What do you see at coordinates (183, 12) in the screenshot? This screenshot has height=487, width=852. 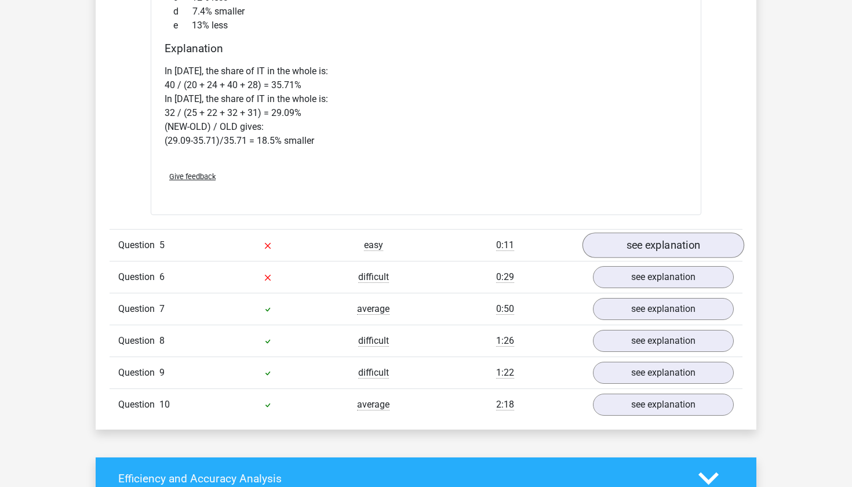 I see `span: d` at bounding box center [183, 12].